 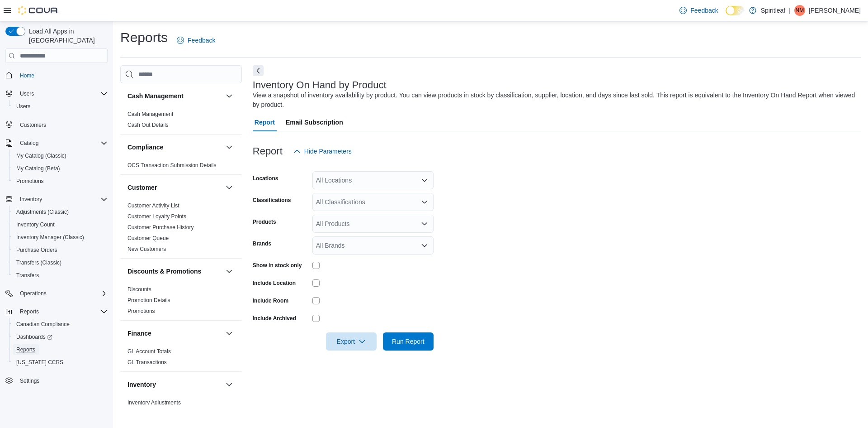 I want to click on span: Cash Management, so click(x=150, y=114).